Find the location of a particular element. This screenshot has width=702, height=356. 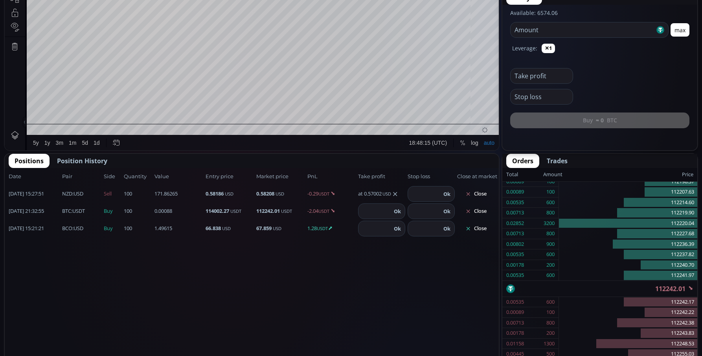

b: 66.838 is located at coordinates (213, 228).